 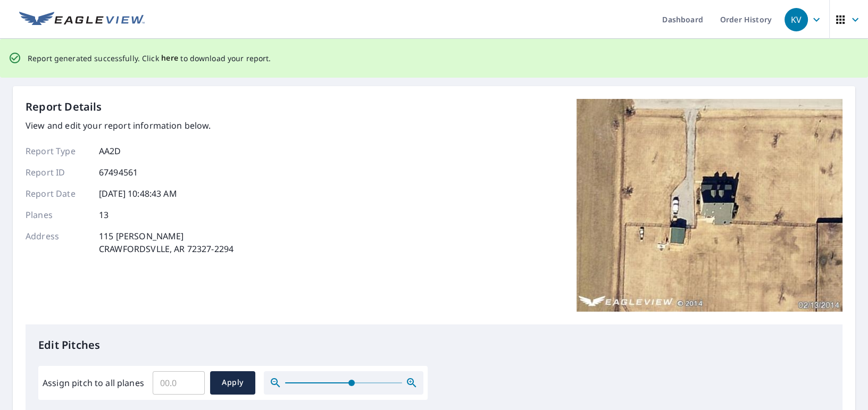 I want to click on p: 13, so click(x=104, y=215).